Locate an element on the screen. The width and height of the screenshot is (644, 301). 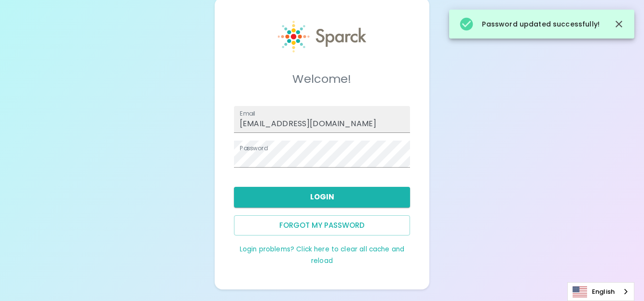
label: Email is located at coordinates (247, 113).